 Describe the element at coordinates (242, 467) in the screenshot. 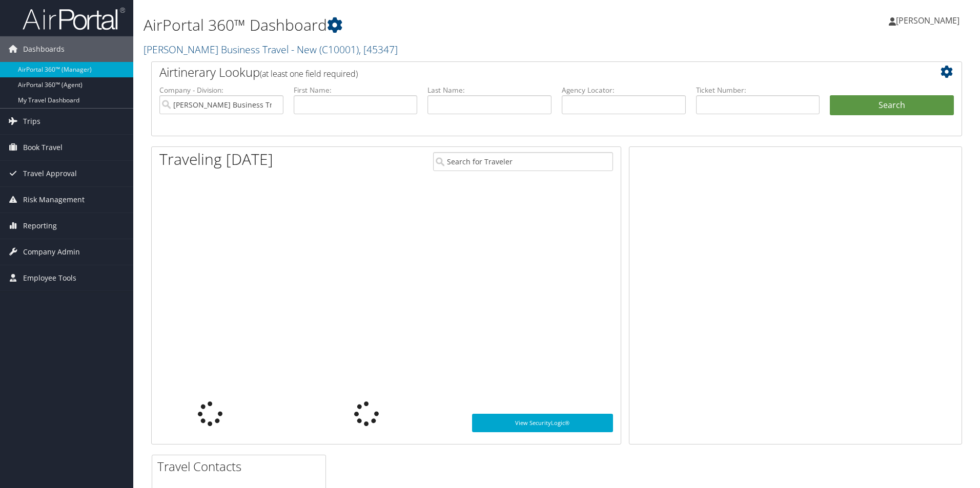

I see `h2: Travel Contacts` at that location.